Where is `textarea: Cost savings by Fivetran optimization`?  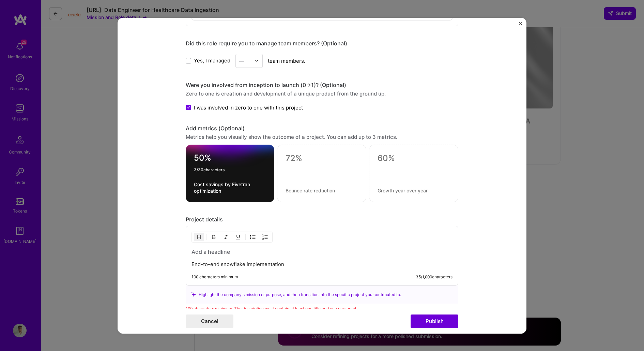
textarea: Cost savings by Fivetran optimization is located at coordinates (230, 188).